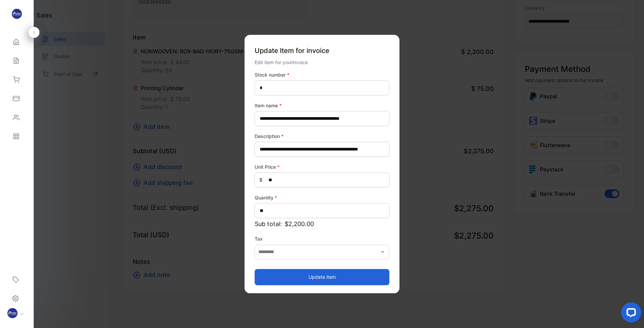  I want to click on label: Quantity, so click(322, 197).